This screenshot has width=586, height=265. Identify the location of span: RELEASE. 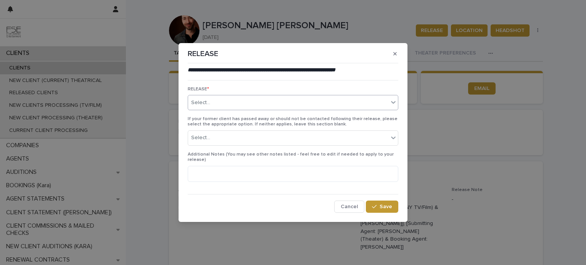
(198, 89).